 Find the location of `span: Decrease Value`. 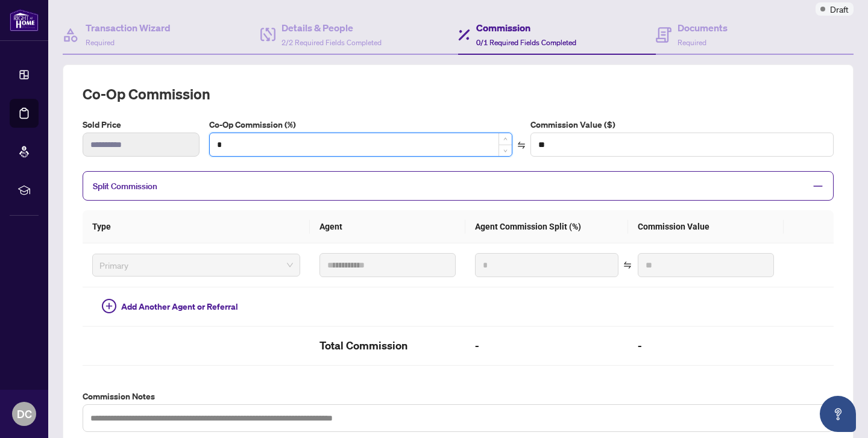

span: Decrease Value is located at coordinates (505, 150).